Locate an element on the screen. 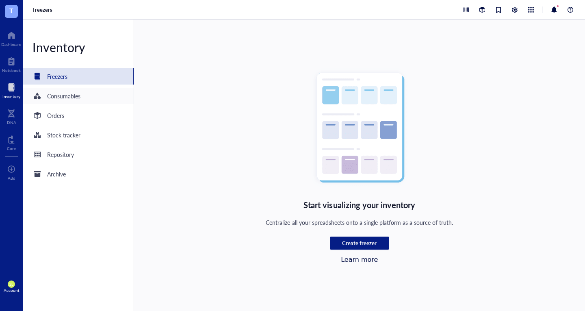 The image size is (585, 311). a: Stock tracker is located at coordinates (78, 135).